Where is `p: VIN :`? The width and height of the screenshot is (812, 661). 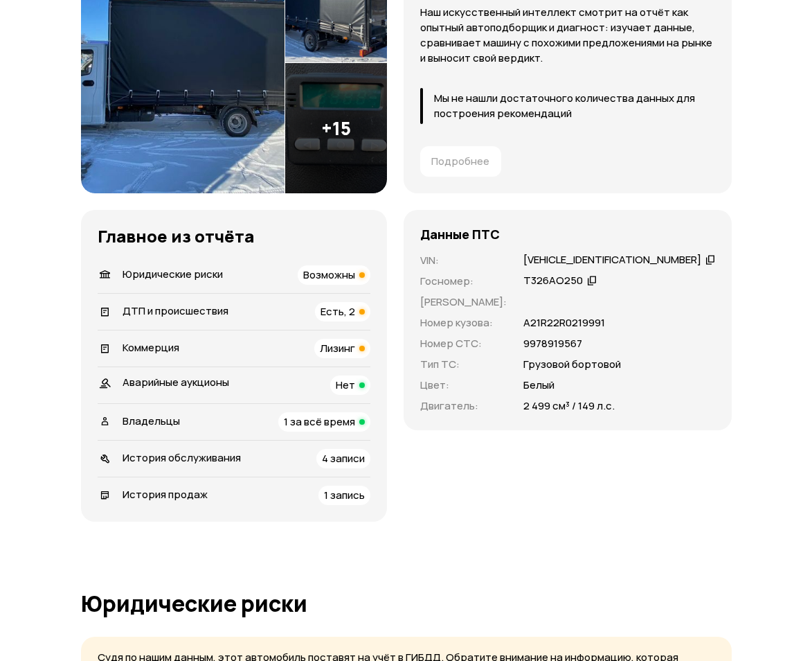
p: VIN : is located at coordinates (463, 260).